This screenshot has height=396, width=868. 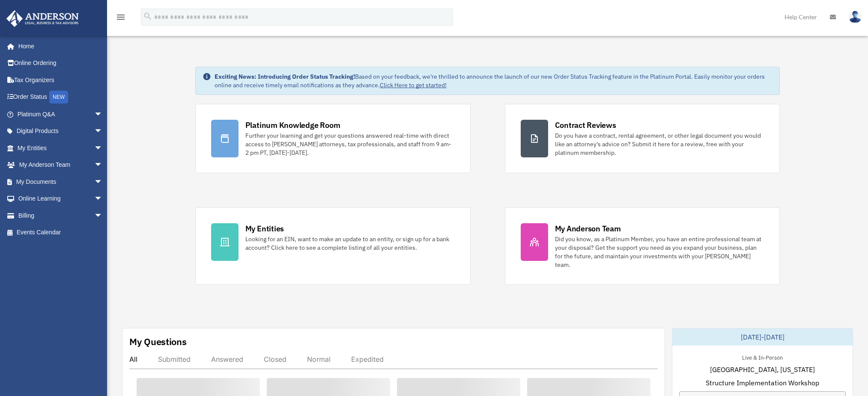 I want to click on a: My Entities Looking for an EIN, want to make an update to an entity, or sign up for a bank accoun..., so click(x=332, y=246).